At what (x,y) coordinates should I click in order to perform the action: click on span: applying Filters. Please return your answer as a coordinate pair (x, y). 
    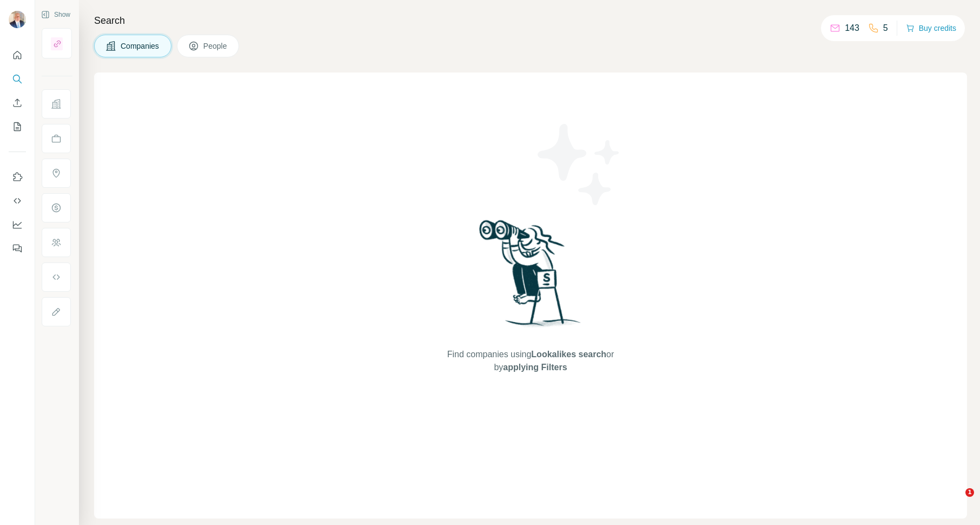
    Looking at the image, I should click on (535, 367).